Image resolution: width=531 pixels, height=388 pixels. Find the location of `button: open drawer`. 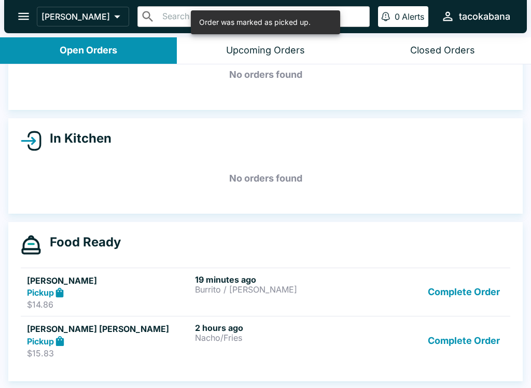

button: open drawer is located at coordinates (23, 16).